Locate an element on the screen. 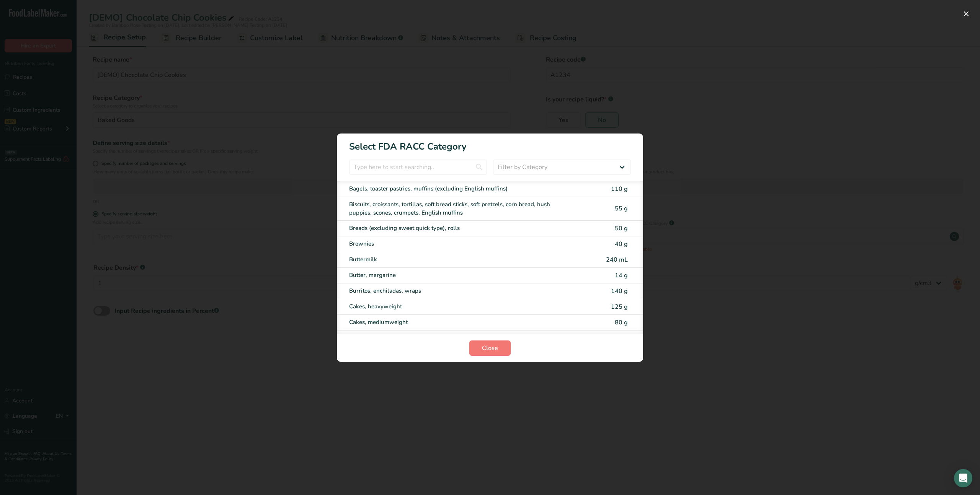  input: Type here to start searching.. is located at coordinates (418, 167).